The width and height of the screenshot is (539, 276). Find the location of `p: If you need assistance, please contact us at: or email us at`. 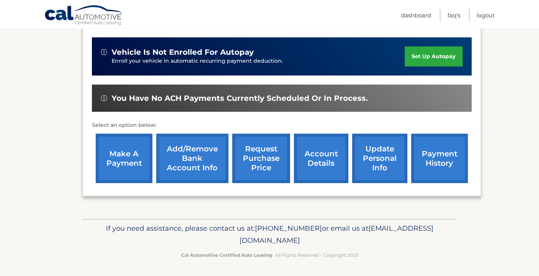

p: If you need assistance, please contact us at: or email us at is located at coordinates (270, 235).